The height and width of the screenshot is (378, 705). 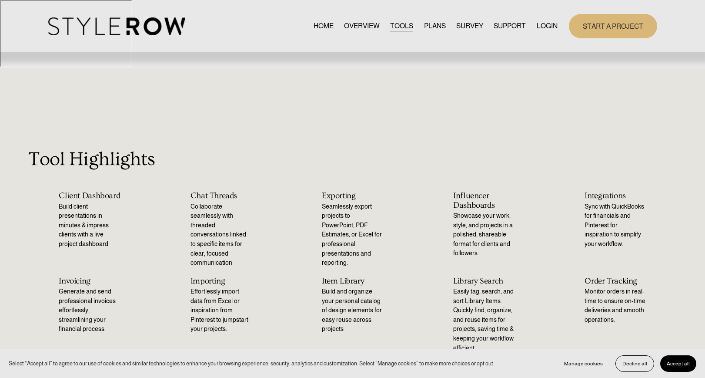 What do you see at coordinates (352, 310) in the screenshot?
I see `p: Build and organize your personal catalog of design elements for easy reuse across projects` at bounding box center [352, 310].